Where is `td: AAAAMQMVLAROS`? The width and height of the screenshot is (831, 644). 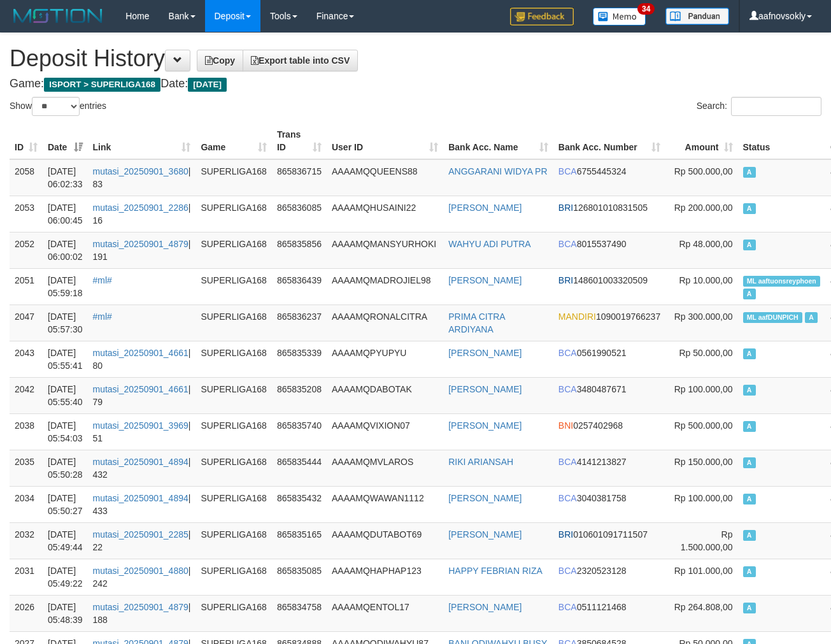
td: AAAAMQMVLAROS is located at coordinates (385, 468).